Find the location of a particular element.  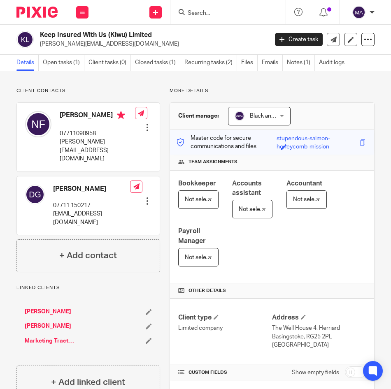

label: Show empty fields is located at coordinates (315, 373).